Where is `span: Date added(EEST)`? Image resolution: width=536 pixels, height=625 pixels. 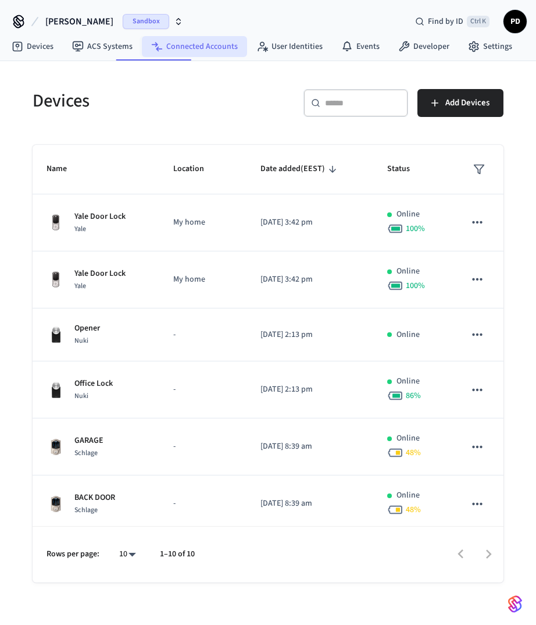
span: Date added(EEST) is located at coordinates (300, 169).